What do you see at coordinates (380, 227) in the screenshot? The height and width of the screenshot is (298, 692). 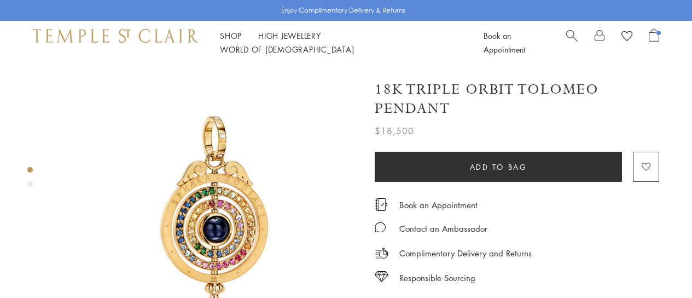 I see `img: MessageIcon-01_2.svg` at bounding box center [380, 227].